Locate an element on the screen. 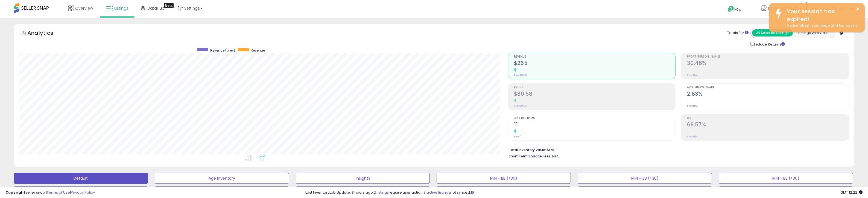  div: Tooltip anchor is located at coordinates (169, 5).